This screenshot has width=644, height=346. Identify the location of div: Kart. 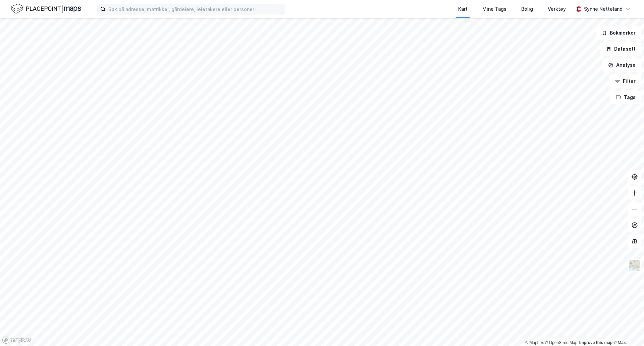
(463, 9).